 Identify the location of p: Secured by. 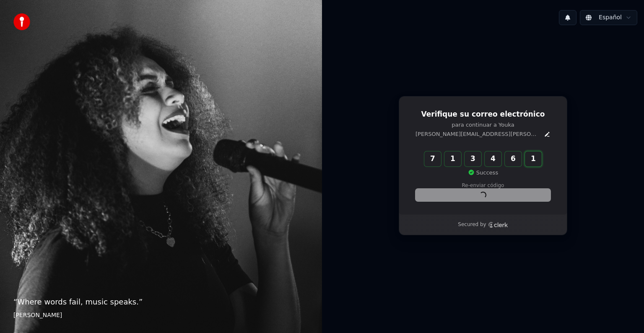
(472, 225).